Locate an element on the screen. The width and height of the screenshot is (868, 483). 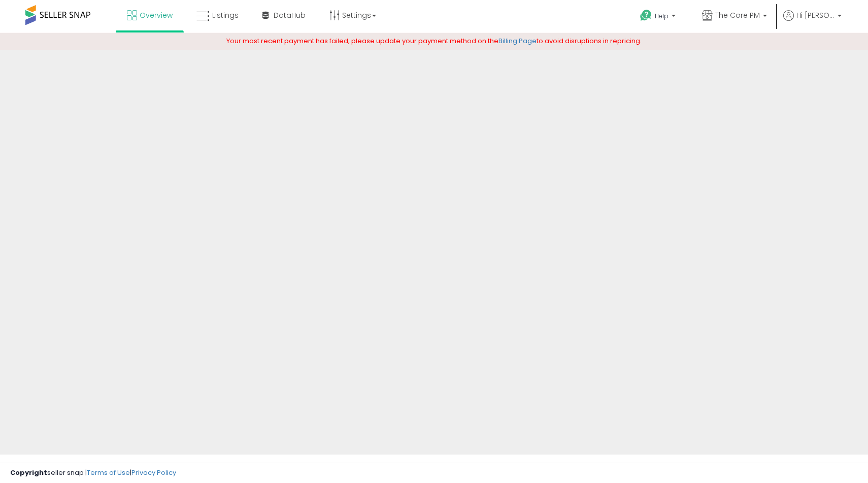
span: The Core PM is located at coordinates (738, 15).